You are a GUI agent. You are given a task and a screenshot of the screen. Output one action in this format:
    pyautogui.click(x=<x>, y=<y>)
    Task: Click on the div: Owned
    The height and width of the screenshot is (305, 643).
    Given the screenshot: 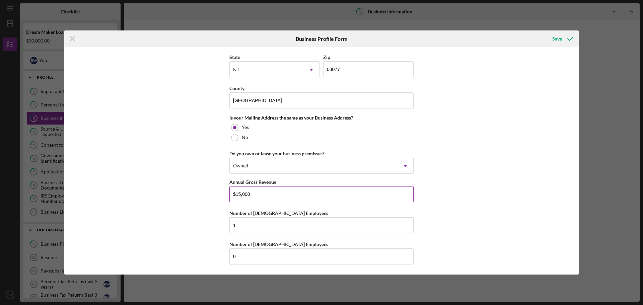 What is the action you would take?
    pyautogui.click(x=240, y=166)
    